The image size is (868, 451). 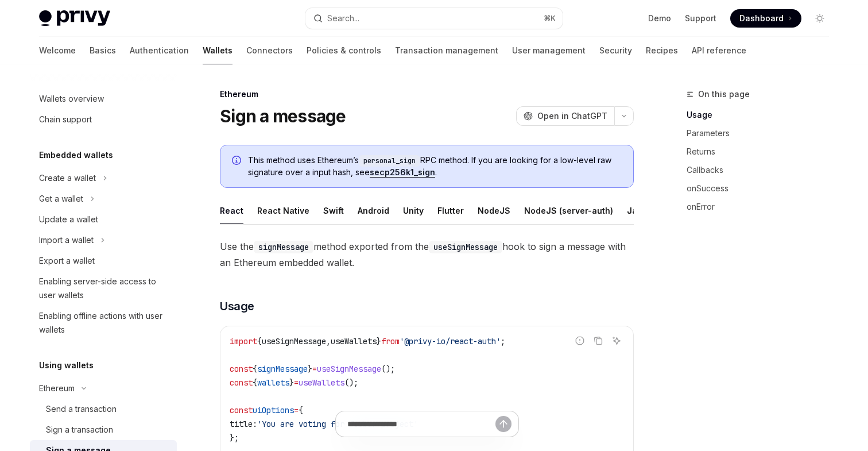 What do you see at coordinates (450, 341) in the screenshot?
I see `span: '@privy-io/react-auth'` at bounding box center [450, 341].